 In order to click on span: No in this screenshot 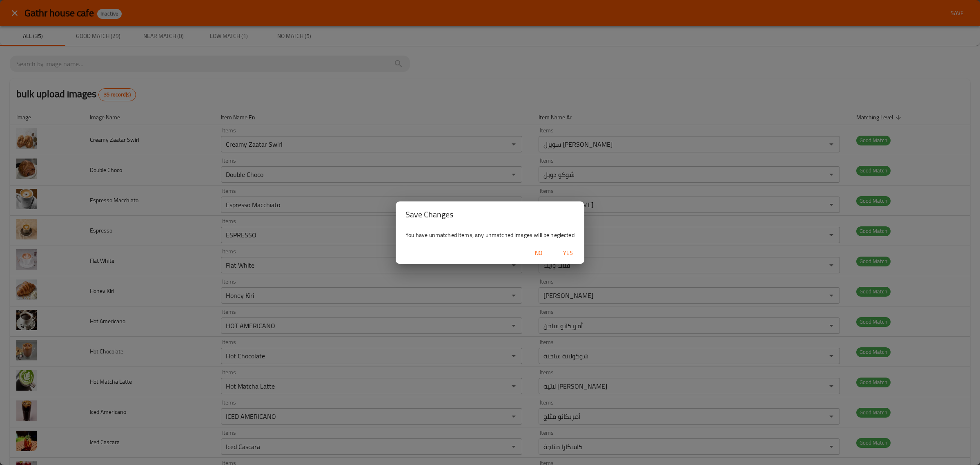, I will do `click(539, 252)`.